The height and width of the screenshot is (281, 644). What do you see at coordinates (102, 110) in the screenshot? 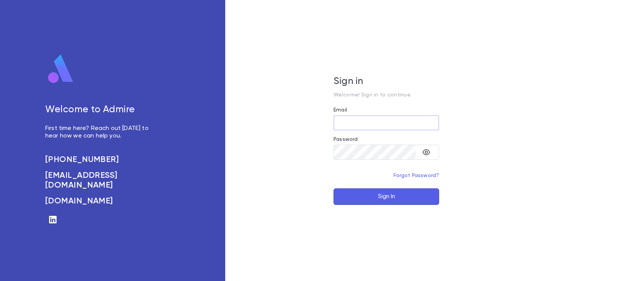
I see `h5: Welcome to Admire` at bounding box center [102, 110].